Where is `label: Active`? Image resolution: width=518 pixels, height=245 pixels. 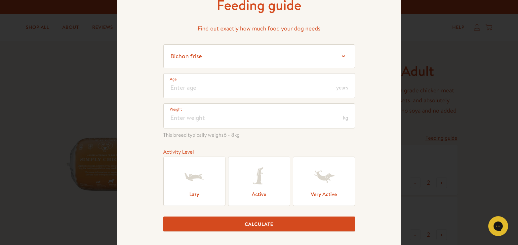
label: Active is located at coordinates (259, 181).